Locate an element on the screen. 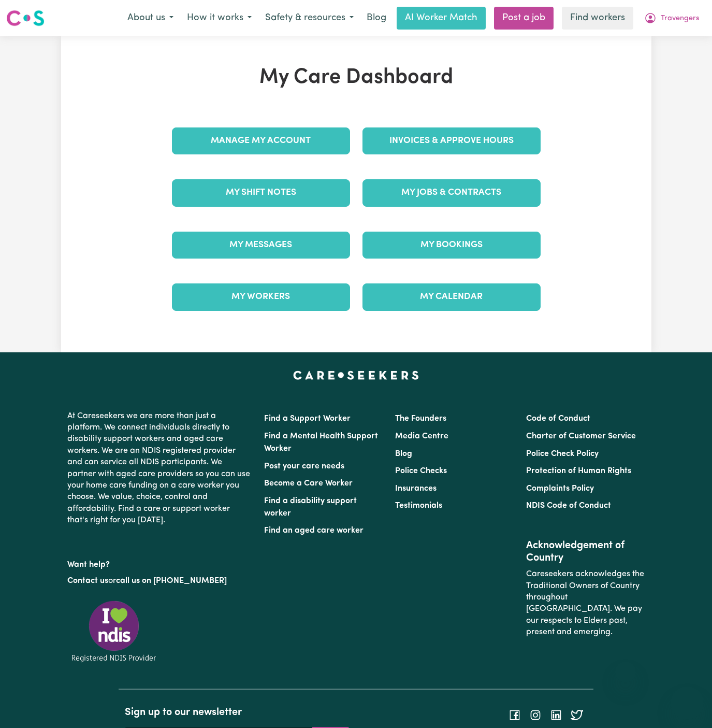  a: My Workers is located at coordinates (261, 297).